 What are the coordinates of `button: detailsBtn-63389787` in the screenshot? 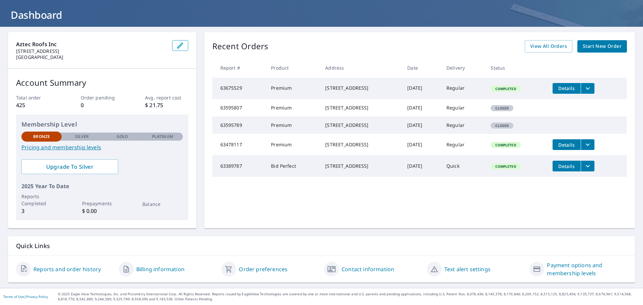 It's located at (566, 166).